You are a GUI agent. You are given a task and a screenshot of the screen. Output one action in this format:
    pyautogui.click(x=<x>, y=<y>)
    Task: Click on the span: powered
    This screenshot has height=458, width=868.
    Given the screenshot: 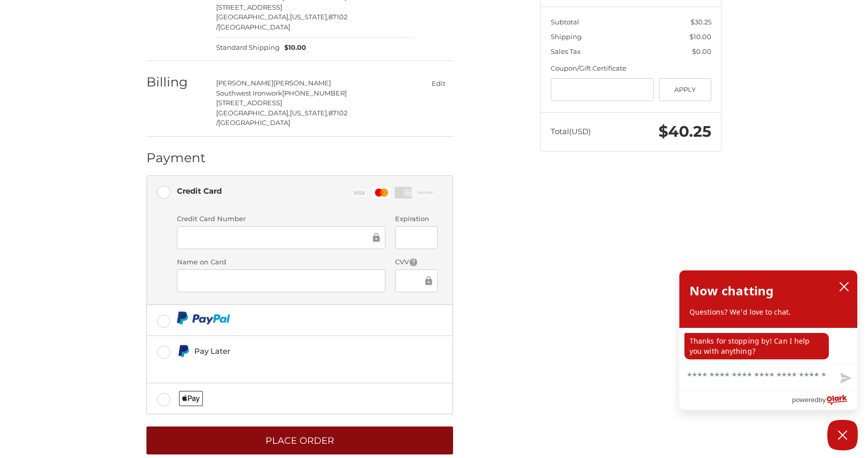 What is the action you would take?
    pyautogui.click(x=805, y=400)
    